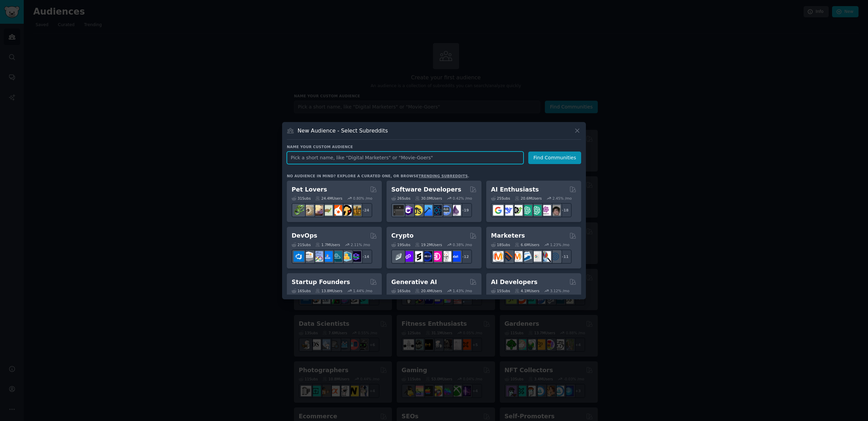 This screenshot has height=421, width=868. Describe the element at coordinates (309, 189) in the screenshot. I see `h2: Pet Lovers` at that location.